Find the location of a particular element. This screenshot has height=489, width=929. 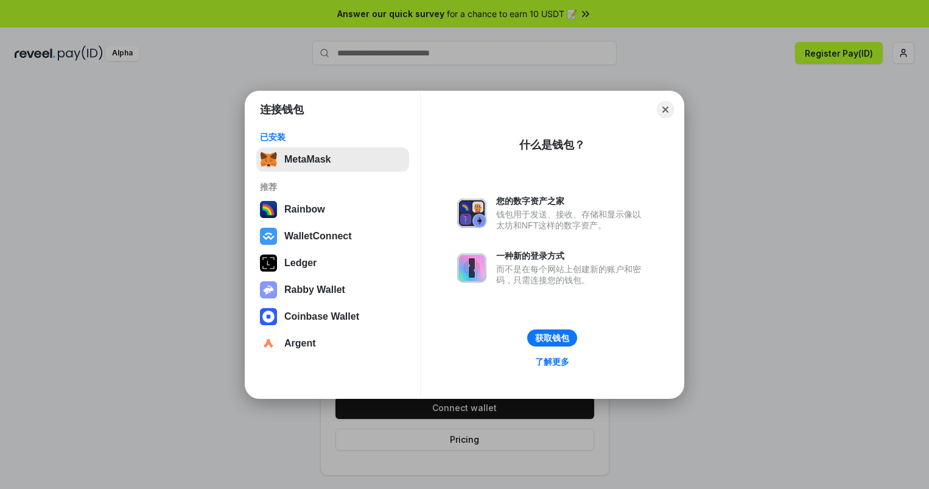

img: svg+xml,%3Csvg%20fill%3D%22none%22%20height%3D%2233%22%20viewBox%3D%220%200%2035%2033%22%20width%... is located at coordinates (269, 160).